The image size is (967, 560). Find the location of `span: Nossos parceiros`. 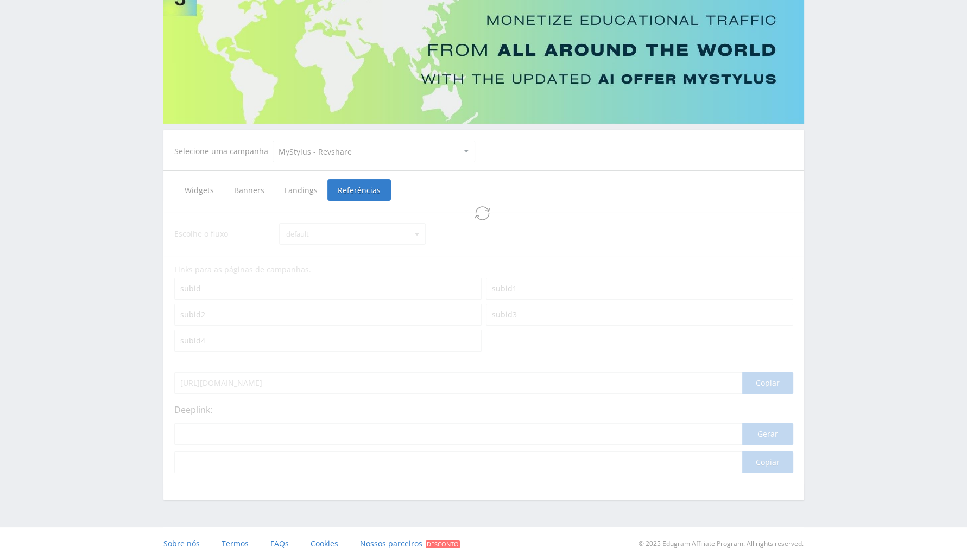

span: Nossos parceiros is located at coordinates (391, 543).